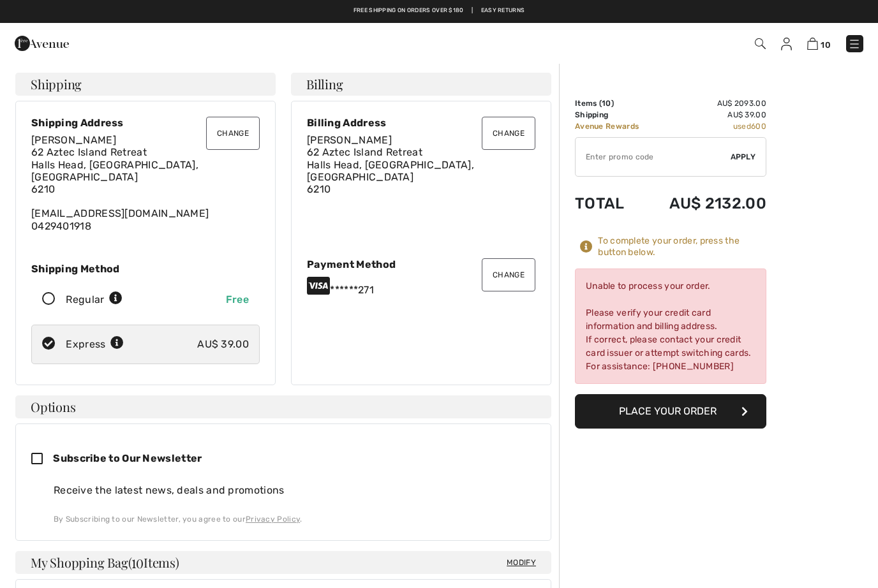 This screenshot has height=588, width=878. I want to click on div: Shipping Method, so click(145, 268).